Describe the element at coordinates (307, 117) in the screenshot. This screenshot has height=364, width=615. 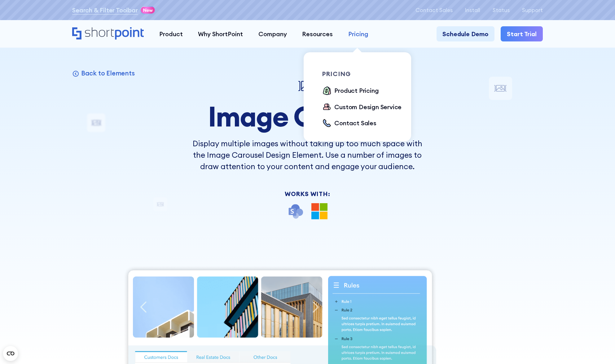
I see `h1: Image Carousel` at that location.